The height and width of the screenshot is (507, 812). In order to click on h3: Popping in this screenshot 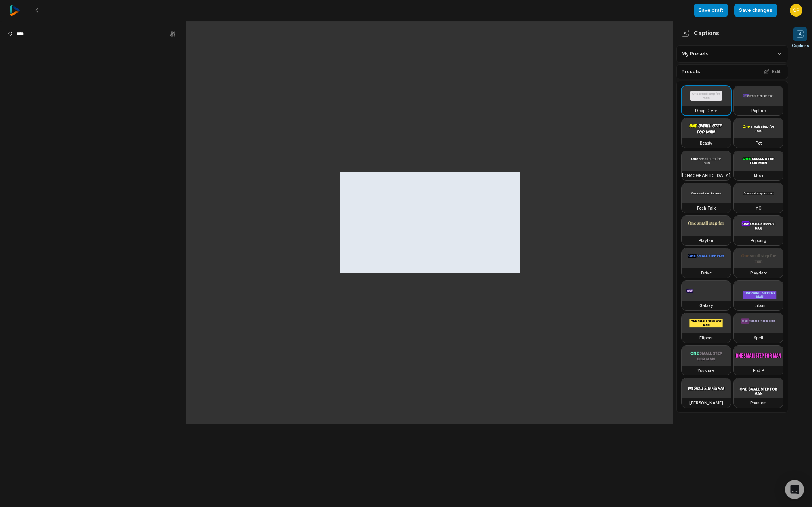, I will do `click(758, 241)`.